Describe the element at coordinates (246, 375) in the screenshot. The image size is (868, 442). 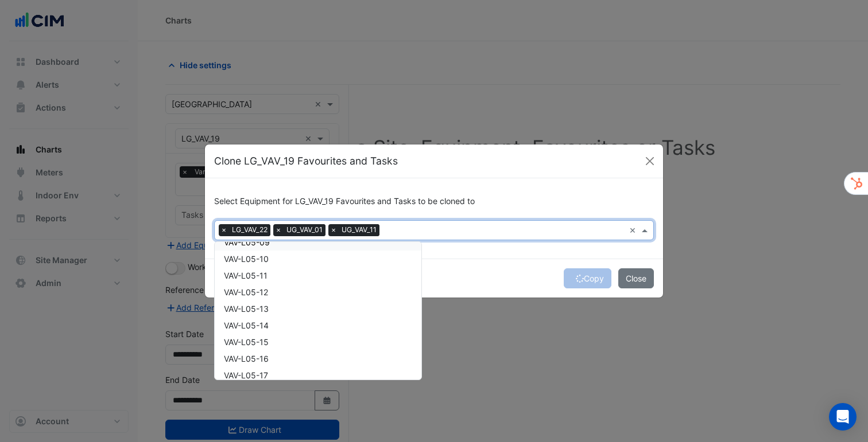
I see `span: VAV-L05-17` at that location.